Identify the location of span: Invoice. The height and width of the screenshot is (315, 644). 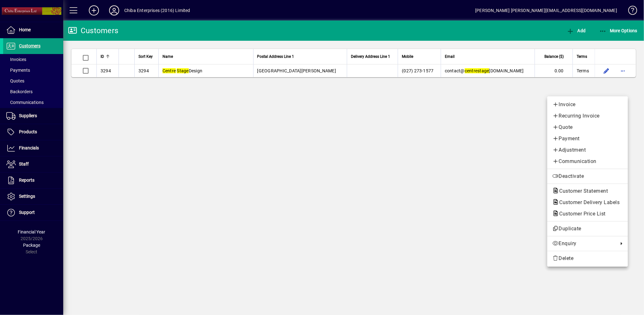
(587, 105).